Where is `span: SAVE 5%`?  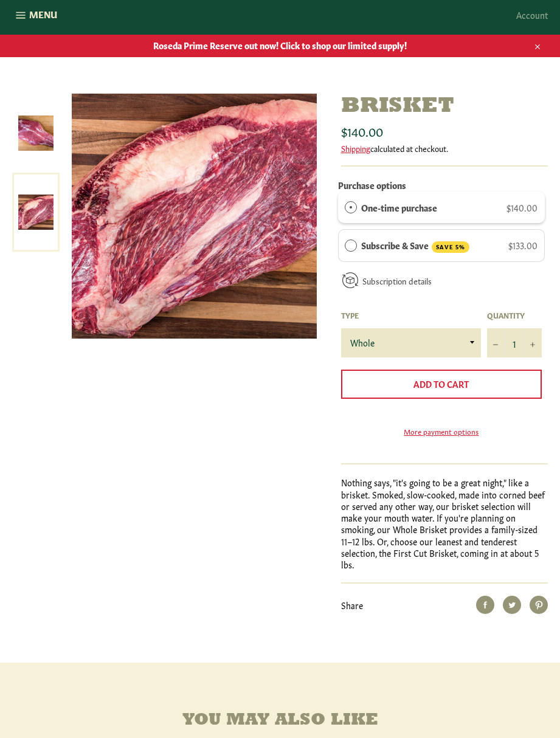 span: SAVE 5% is located at coordinates (450, 247).